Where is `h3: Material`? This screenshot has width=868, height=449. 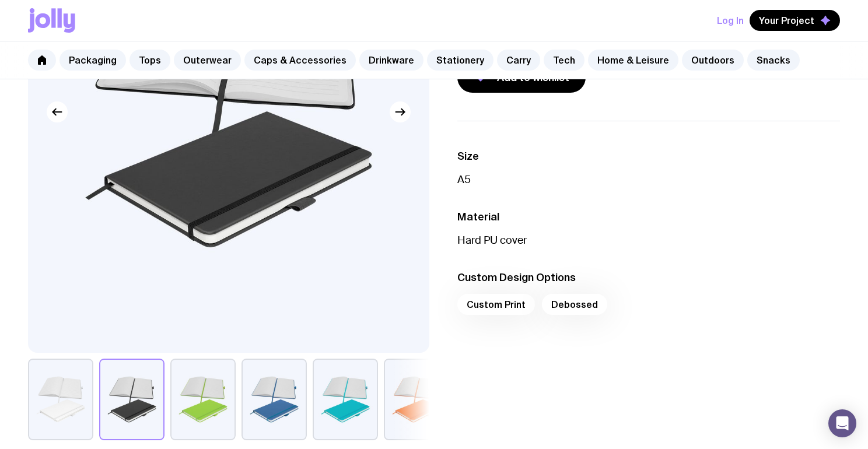 h3: Material is located at coordinates (649, 217).